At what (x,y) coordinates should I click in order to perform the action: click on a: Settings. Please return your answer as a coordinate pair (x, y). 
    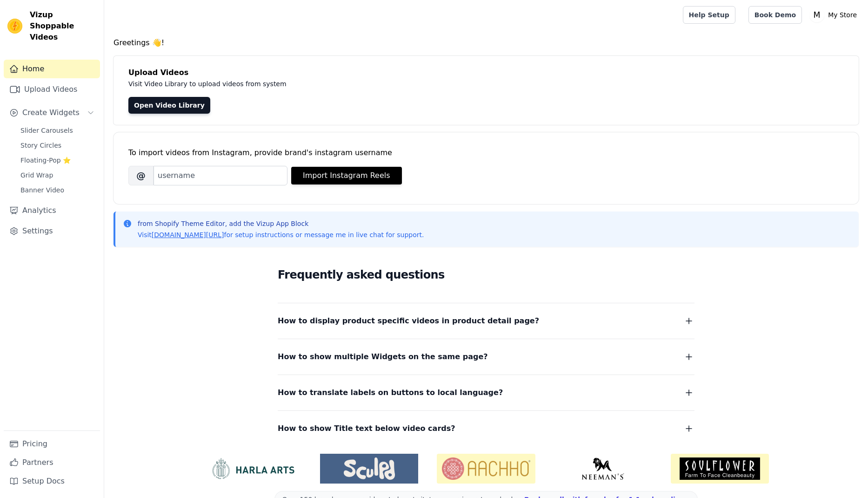
    Looking at the image, I should click on (52, 231).